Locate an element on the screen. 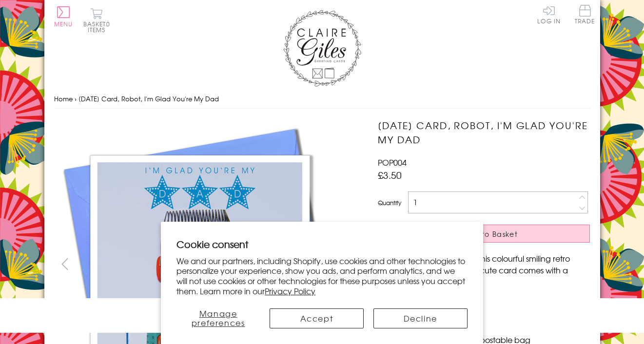 The width and height of the screenshot is (644, 344). p: We and our partners, including Shopify, use cookies and other technologies to personalize your ex... is located at coordinates (322, 276).